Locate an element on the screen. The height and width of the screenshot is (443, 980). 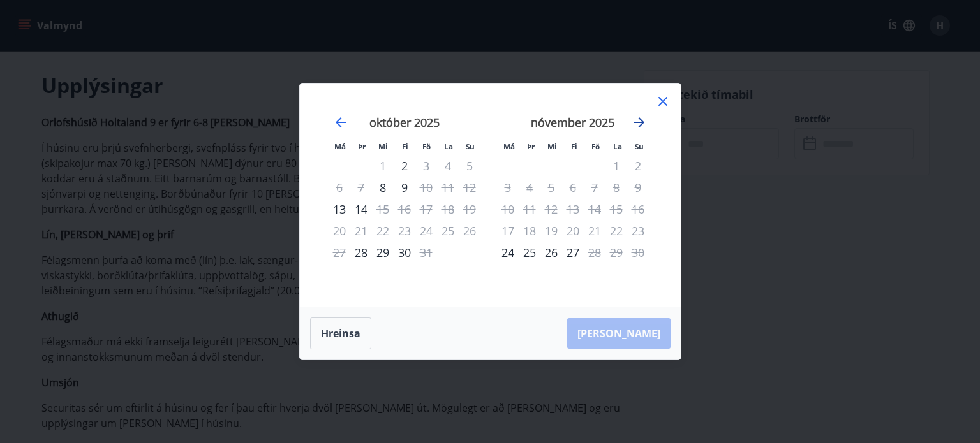
div: Move forward to switch to the next month. is located at coordinates (639, 123).